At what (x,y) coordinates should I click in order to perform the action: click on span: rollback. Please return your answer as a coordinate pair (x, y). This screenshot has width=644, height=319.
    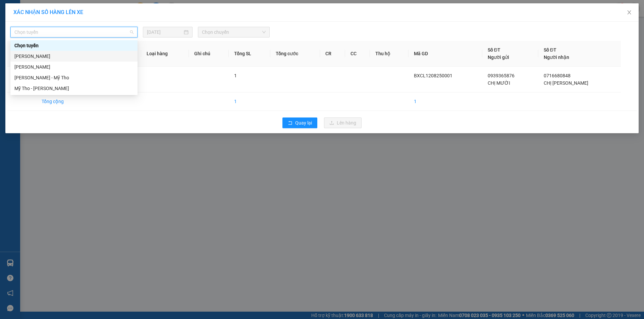
    Looking at the image, I should click on (290, 123).